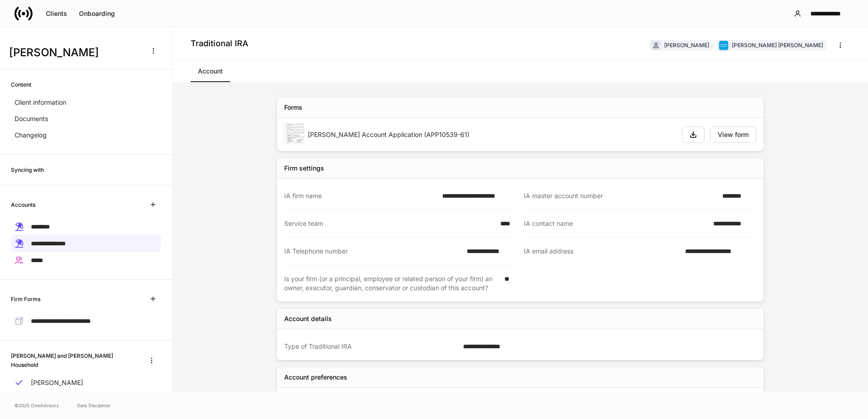 This screenshot has height=419, width=868. What do you see at coordinates (86, 119) in the screenshot?
I see `a: Documents` at bounding box center [86, 119].